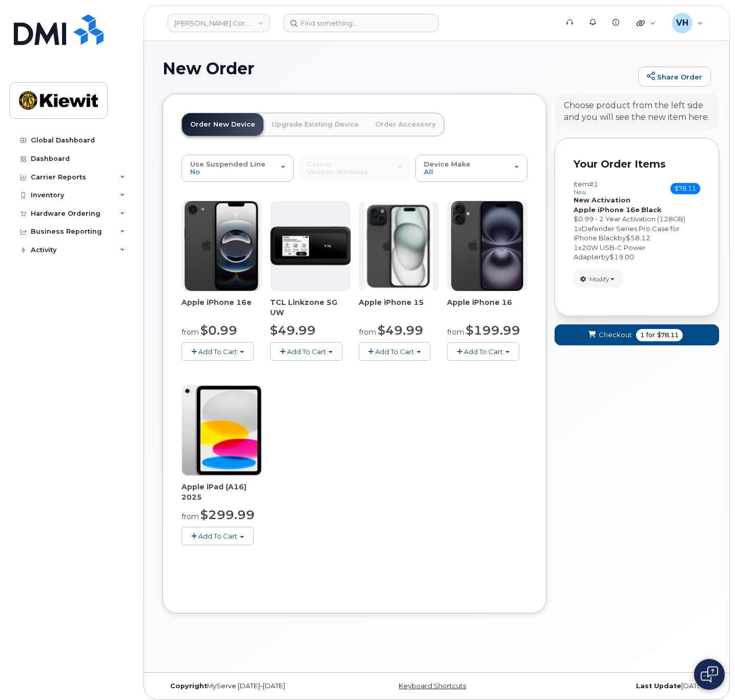 The image size is (735, 700). What do you see at coordinates (579, 192) in the screenshot?
I see `small: new` at bounding box center [579, 192].